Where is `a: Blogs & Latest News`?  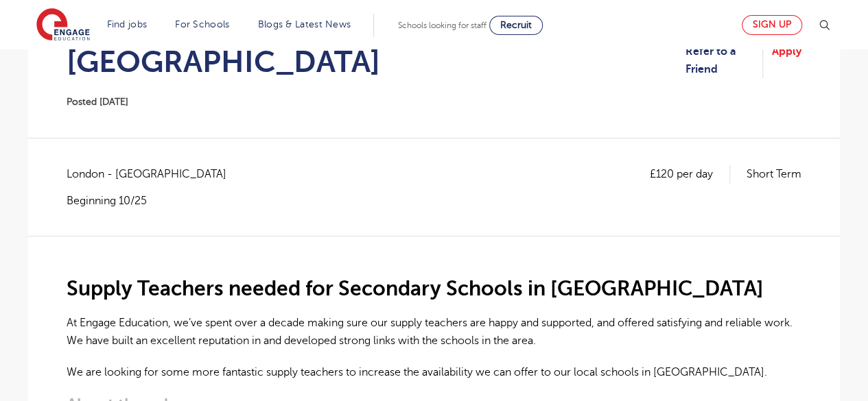 a: Blogs & Latest News is located at coordinates (305, 24).